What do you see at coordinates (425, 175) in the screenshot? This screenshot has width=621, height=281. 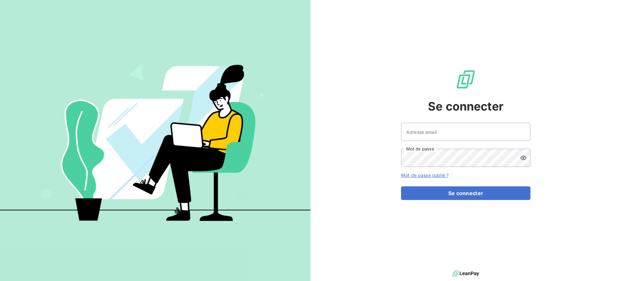 I see `a: Mot de passe oublié ?` at bounding box center [425, 175].